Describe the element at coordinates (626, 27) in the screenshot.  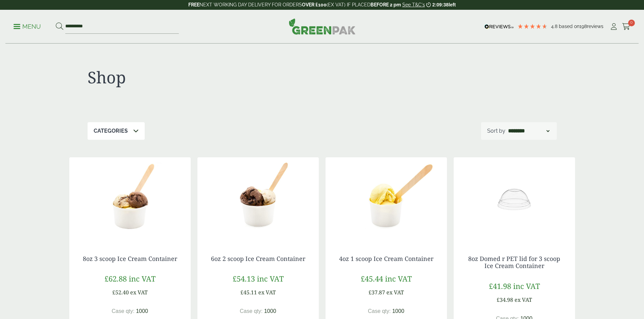
I see `i: Cart` at that location.